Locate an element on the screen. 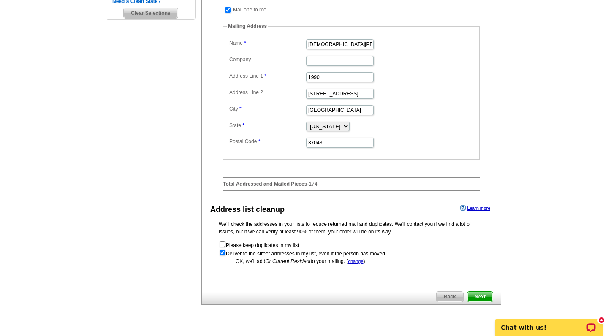 This screenshot has height=336, width=608. label: State is located at coordinates (267, 125).